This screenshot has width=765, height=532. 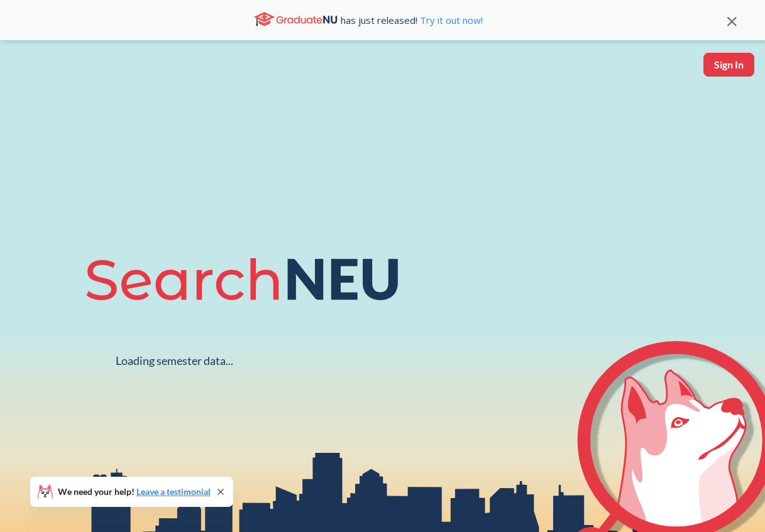 What do you see at coordinates (27, 74) in the screenshot?
I see `a: sandbox logo` at bounding box center [27, 74].